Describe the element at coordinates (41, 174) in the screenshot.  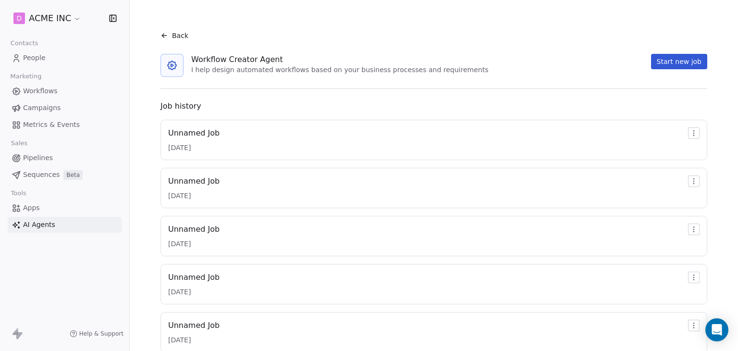
I see `span: Sequences` at that location.